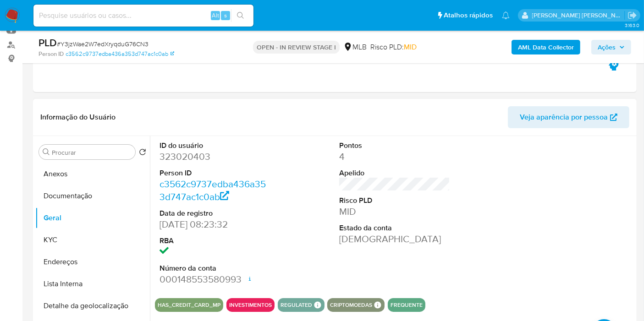 This screenshot has width=644, height=321. What do you see at coordinates (240, 15) in the screenshot?
I see `button: search-icon` at bounding box center [240, 15].